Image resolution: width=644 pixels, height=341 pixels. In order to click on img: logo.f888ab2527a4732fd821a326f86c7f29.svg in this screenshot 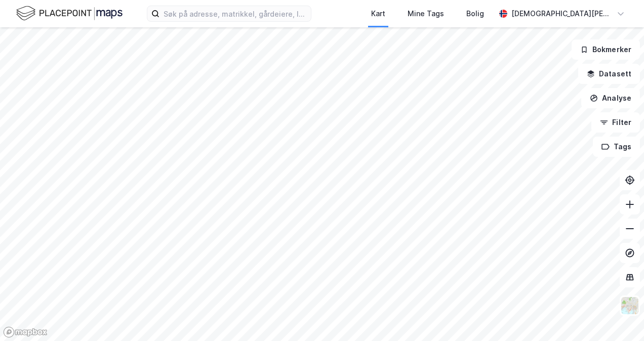, I will do `click(69, 13)`.